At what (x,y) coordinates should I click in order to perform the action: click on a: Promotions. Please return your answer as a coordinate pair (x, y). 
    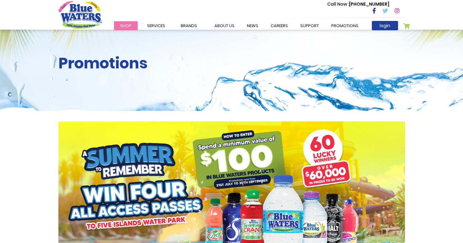
    Looking at the image, I should click on (345, 26).